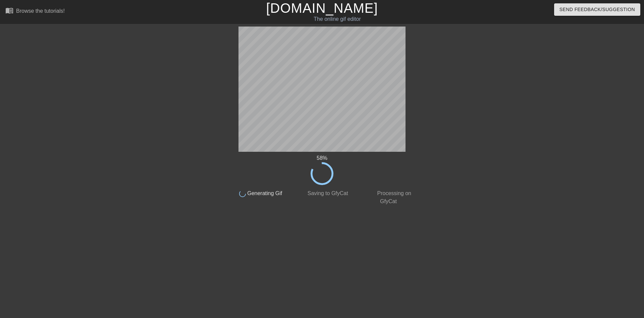 This screenshot has height=318, width=644. I want to click on span: Send Feedback/Suggestion, so click(597, 9).